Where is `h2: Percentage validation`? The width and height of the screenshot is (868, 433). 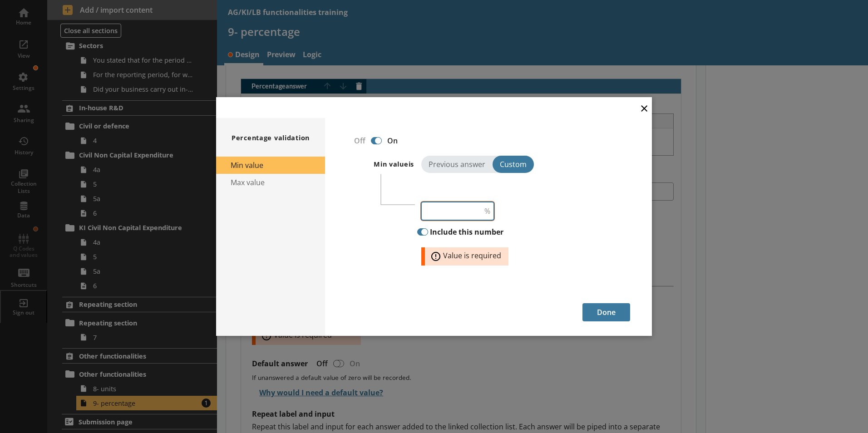
h2: Percentage validation is located at coordinates (271, 138).